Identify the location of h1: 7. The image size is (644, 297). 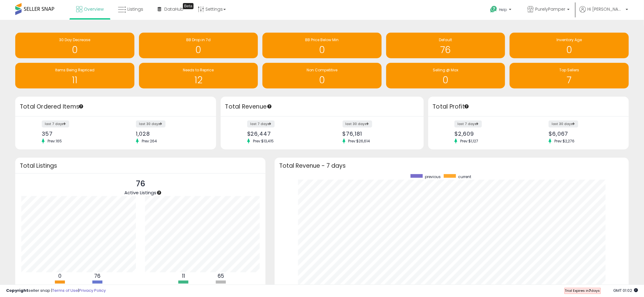
(569, 80).